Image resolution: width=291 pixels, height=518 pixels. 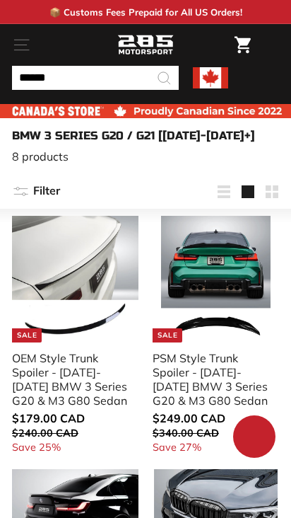 I want to click on span: $340.00 CAD, so click(x=186, y=433).